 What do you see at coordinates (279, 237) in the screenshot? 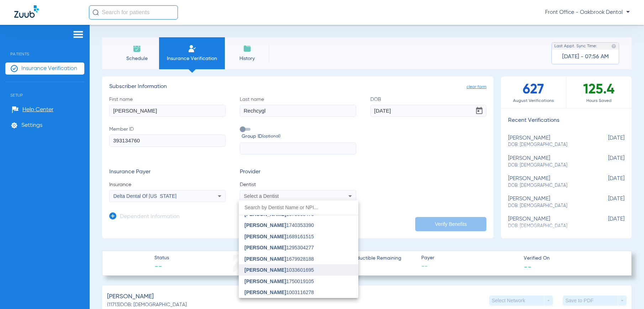
I see `span: 1689161515` at bounding box center [279, 237].